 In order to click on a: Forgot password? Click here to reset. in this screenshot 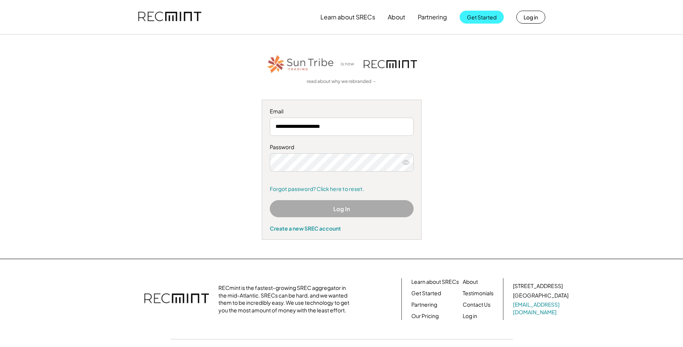, I will do `click(342, 189)`.